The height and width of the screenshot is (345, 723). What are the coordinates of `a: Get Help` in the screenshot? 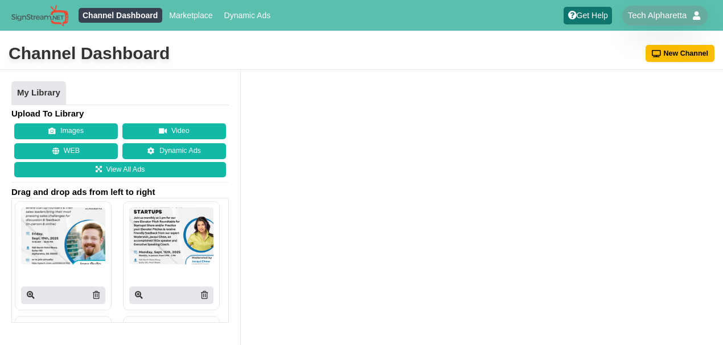 It's located at (587, 15).